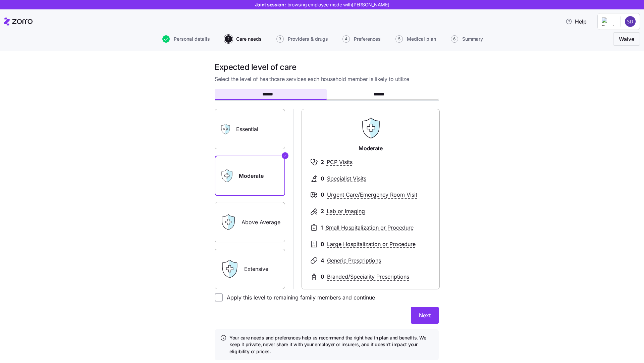 This screenshot has height=363, width=644. I want to click on span: Joint session:, so click(322, 5).